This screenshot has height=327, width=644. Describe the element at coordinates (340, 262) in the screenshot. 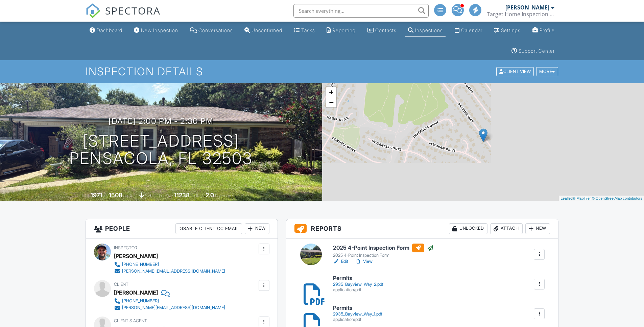

I see `a: Edit` at that location.